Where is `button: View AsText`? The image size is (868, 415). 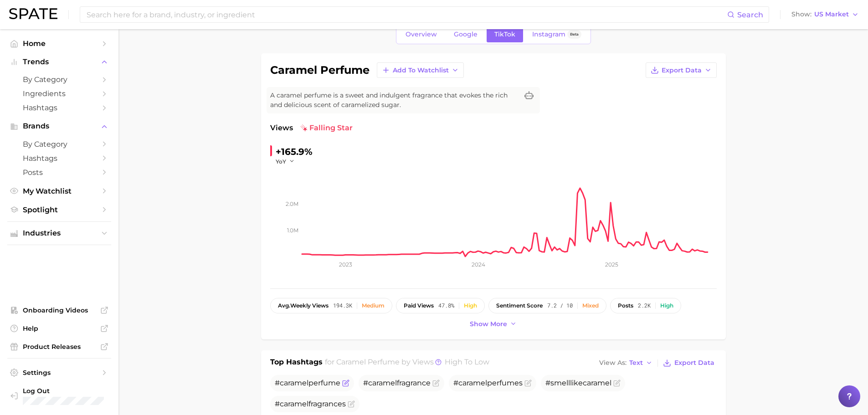
button: View AsText is located at coordinates (626, 363).